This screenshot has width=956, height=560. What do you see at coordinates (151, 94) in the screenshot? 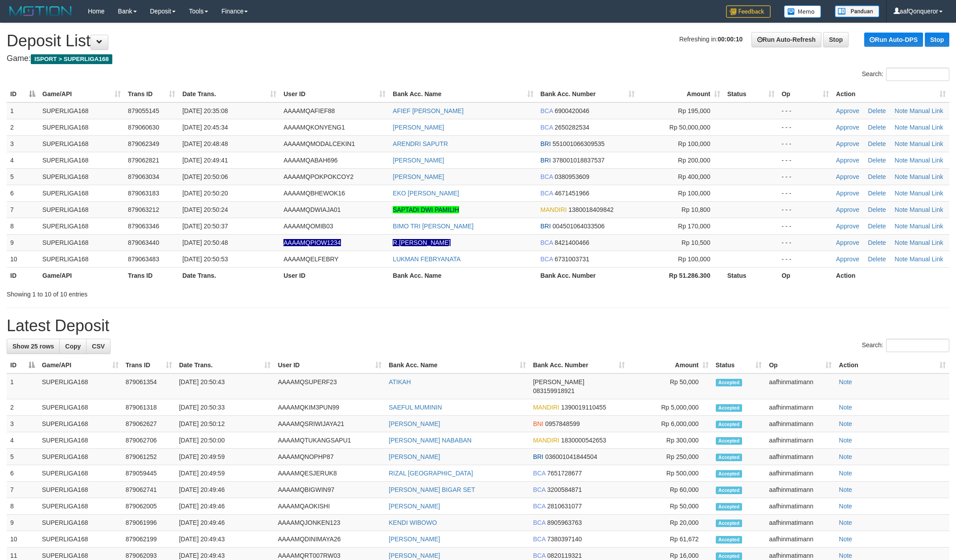
I see `th: Trans ID: activate to sort column ascending` at bounding box center [151, 94].